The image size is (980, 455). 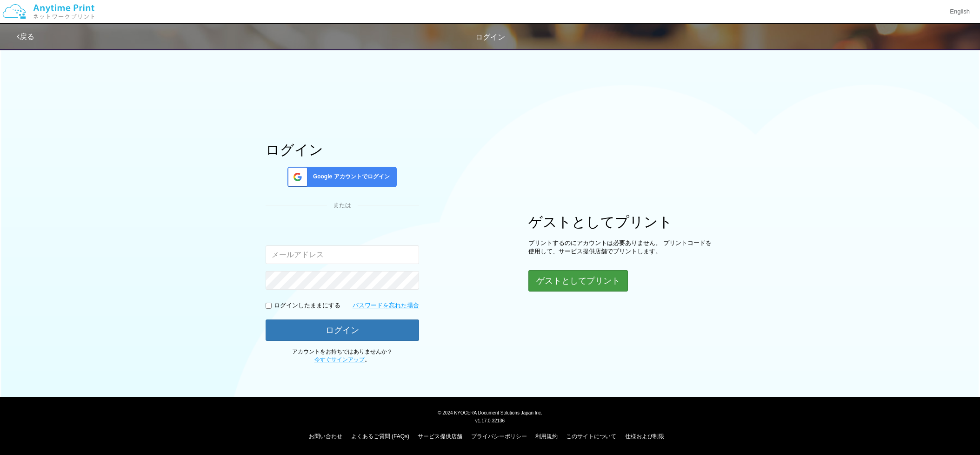 I want to click on a: 利用規約, so click(x=546, y=436).